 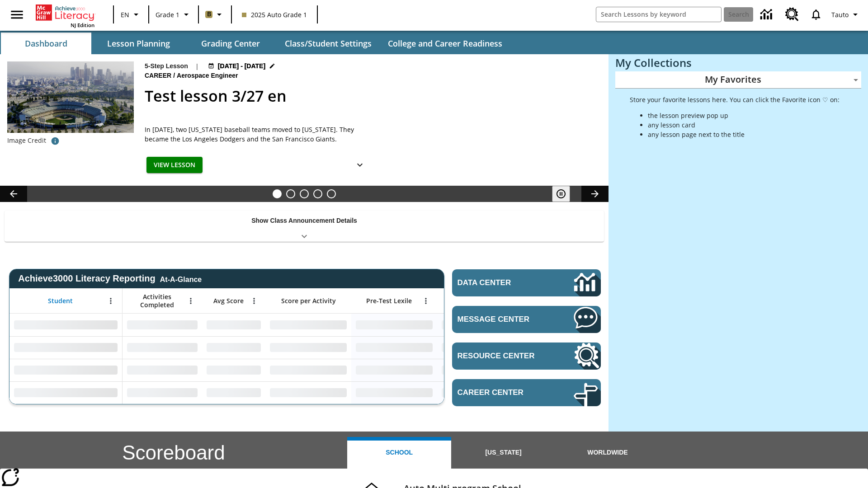 What do you see at coordinates (816, 14) in the screenshot?
I see `a: Notifications` at bounding box center [816, 14].